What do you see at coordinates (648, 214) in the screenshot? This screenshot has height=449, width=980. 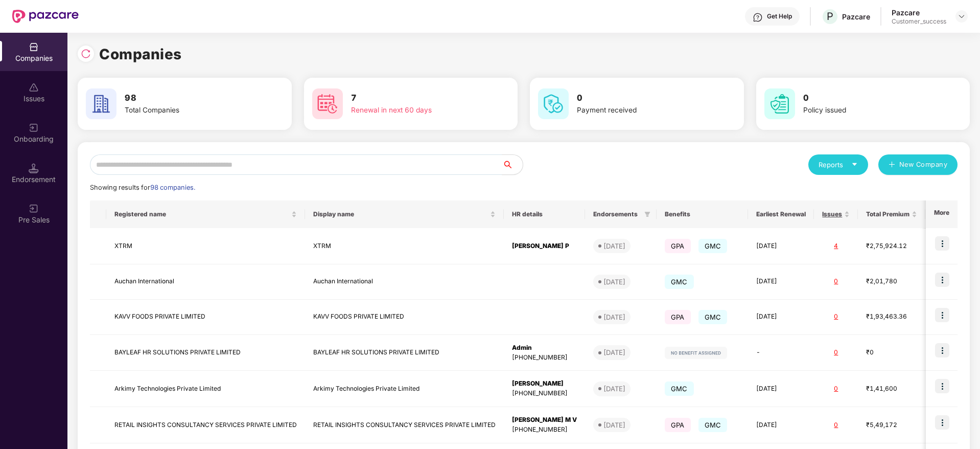 I see `span: filter` at bounding box center [648, 214].